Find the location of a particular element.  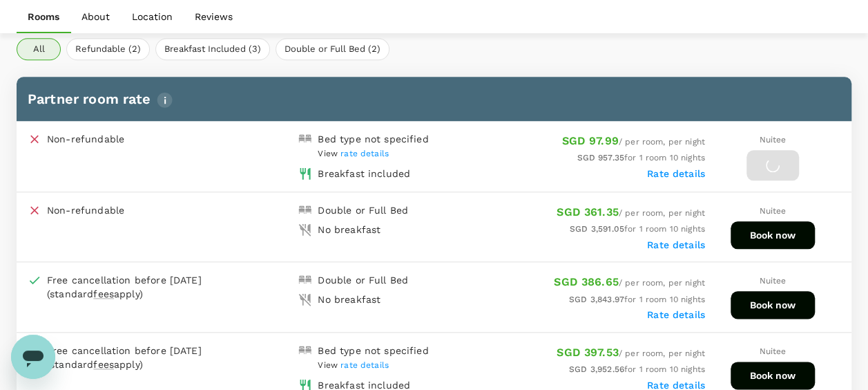

button: Refundable (2) is located at coordinates (108, 49).